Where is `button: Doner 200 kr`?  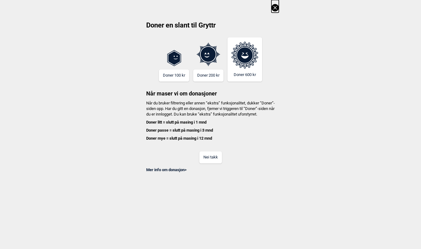 button: Doner 200 kr is located at coordinates (208, 75).